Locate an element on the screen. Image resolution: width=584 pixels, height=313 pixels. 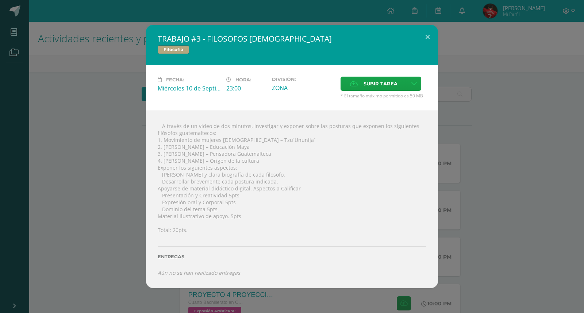
span: Subir tarea is located at coordinates (380, 84).